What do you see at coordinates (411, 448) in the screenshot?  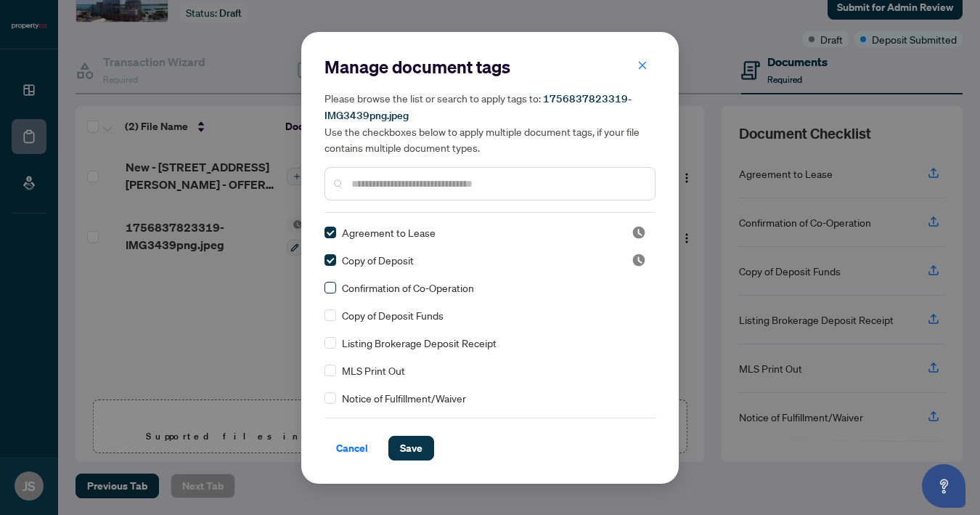 I see `span: Save` at bounding box center [411, 448].